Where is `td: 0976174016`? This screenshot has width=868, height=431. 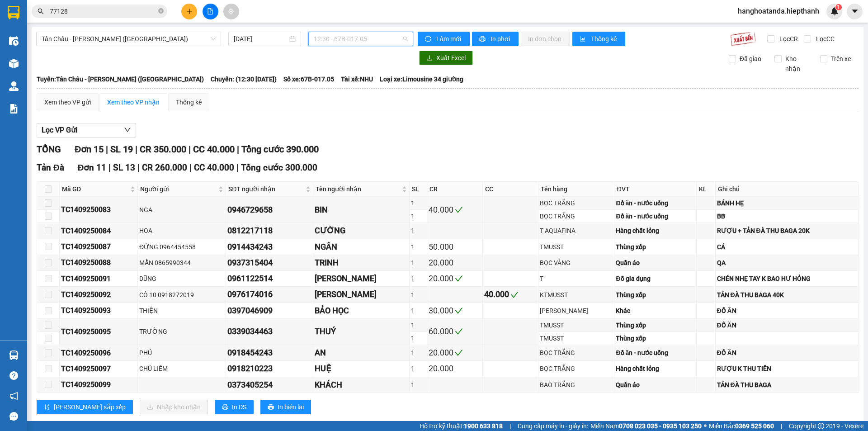
td: 0976174016 is located at coordinates (270, 294).